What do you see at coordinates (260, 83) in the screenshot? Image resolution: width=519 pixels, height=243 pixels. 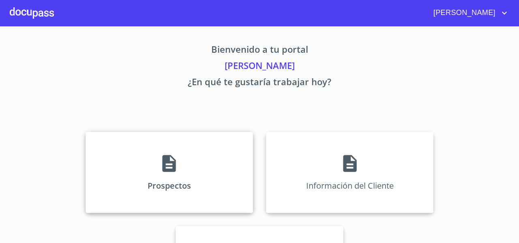 I see `p: ¿En qué te gustaría trabajar hoy?` at bounding box center [260, 83].